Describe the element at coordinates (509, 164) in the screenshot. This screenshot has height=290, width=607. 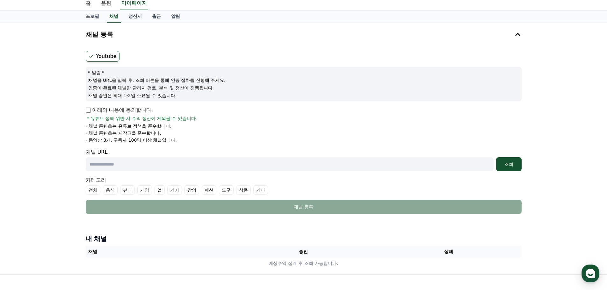
I see `button: 조회` at that location.